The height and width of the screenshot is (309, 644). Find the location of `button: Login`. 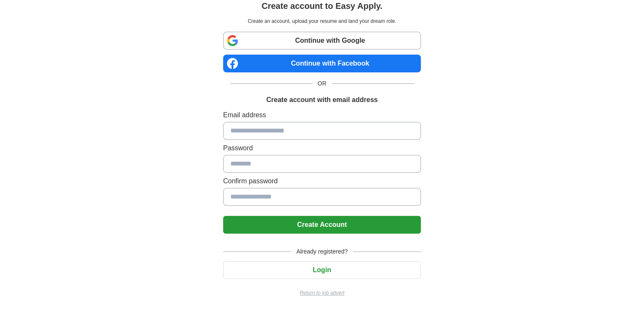

button: Login is located at coordinates (322, 270).